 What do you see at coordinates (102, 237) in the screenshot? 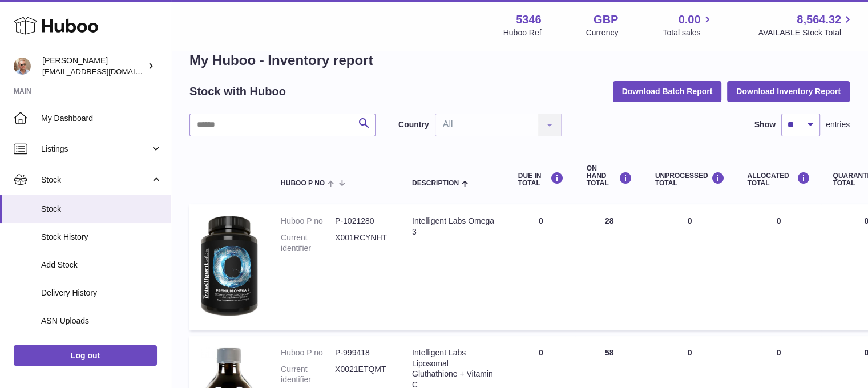
I see `span: Stock History` at bounding box center [102, 237].